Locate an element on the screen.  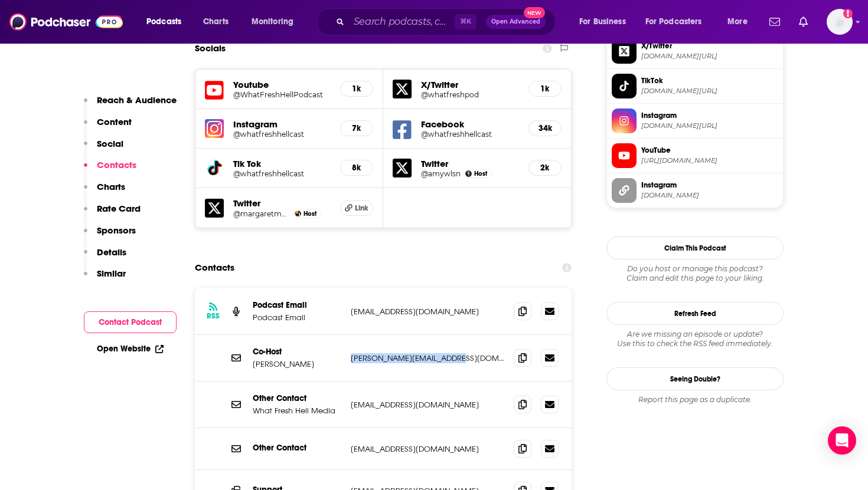
p: Details is located at coordinates (111, 252).